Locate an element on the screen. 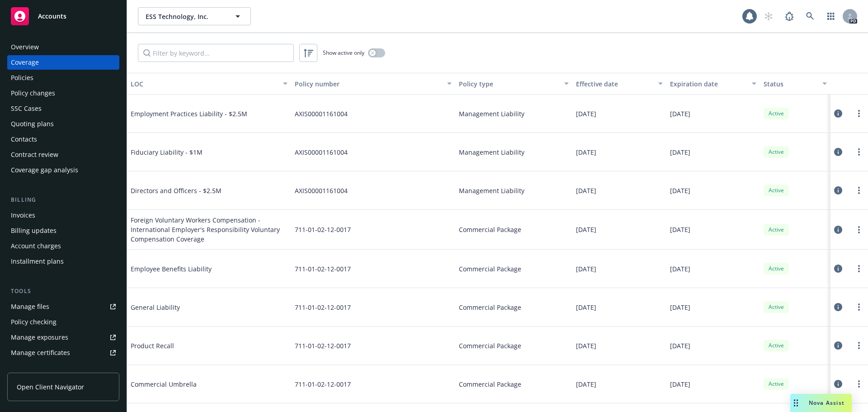 This screenshot has height=412, width=868. a: Manage BORs is located at coordinates (63, 368).